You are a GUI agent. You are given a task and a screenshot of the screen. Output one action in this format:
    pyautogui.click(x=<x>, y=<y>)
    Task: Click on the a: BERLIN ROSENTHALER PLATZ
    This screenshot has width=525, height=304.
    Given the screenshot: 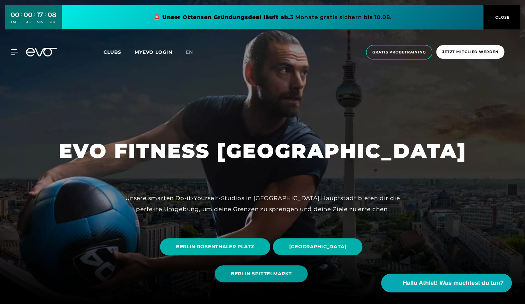 What is the action you would take?
    pyautogui.click(x=216, y=246)
    